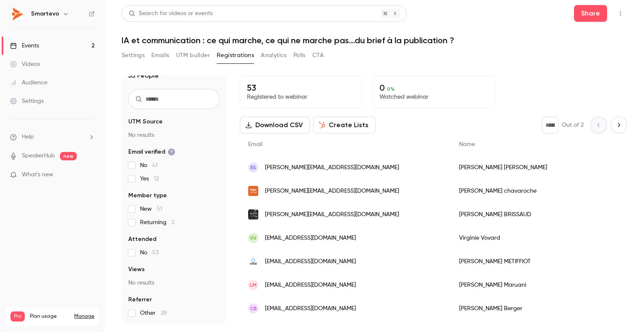  Describe the element at coordinates (172, 222) in the screenshot. I see `span: 2` at that location.